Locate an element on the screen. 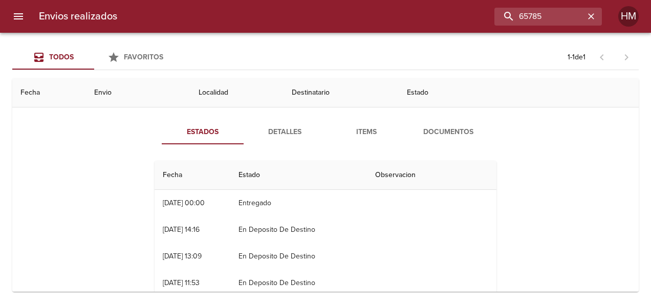  th: Observacion is located at coordinates (432, 175).